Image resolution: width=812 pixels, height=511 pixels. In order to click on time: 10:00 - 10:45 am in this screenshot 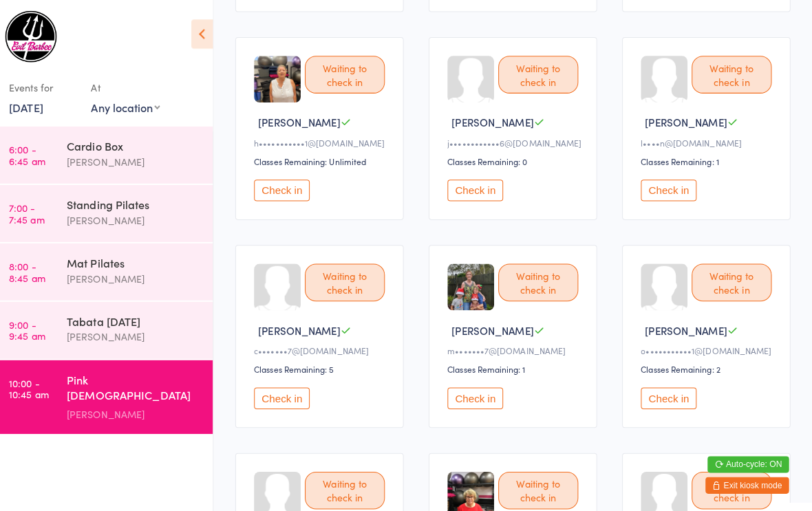, I will do `click(37, 384)`.